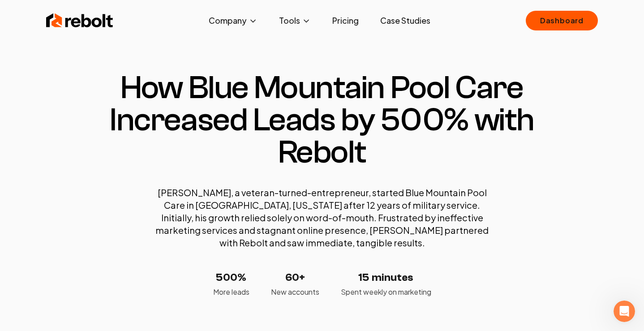  I want to click on a: Dashboard, so click(562, 21).